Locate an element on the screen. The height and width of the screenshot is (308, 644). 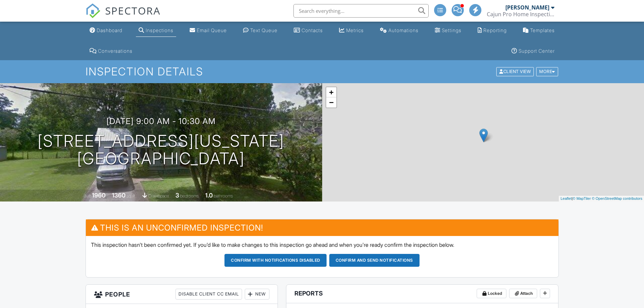
a: Settings is located at coordinates (448, 30).